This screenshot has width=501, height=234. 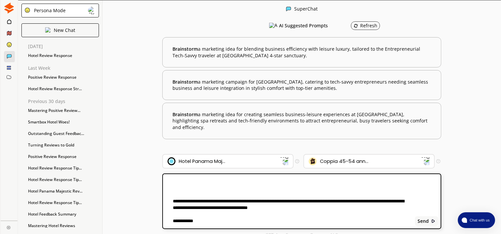 I want to click on p: Last Week, so click(x=65, y=68).